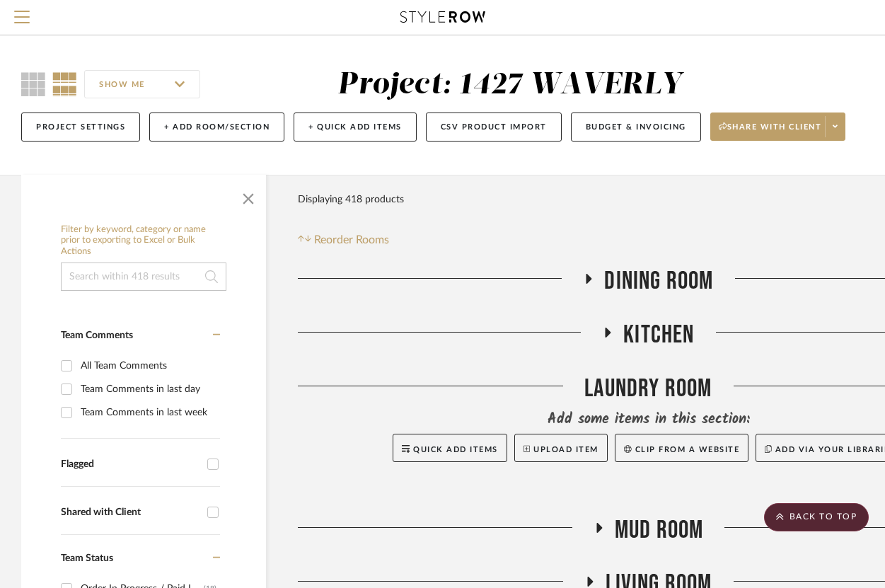 This screenshot has height=588, width=885. I want to click on button: Clip from a website, so click(681, 448).